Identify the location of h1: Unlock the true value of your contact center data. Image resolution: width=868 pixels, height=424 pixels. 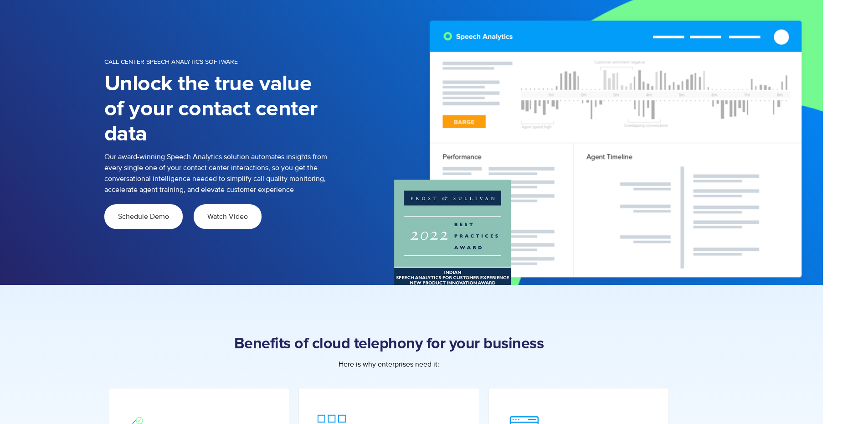
(219, 109).